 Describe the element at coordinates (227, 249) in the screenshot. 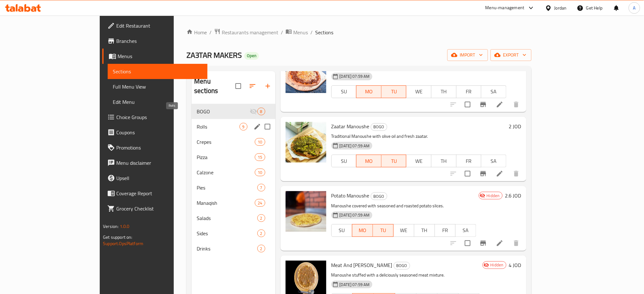

I see `span: Drinks` at that location.